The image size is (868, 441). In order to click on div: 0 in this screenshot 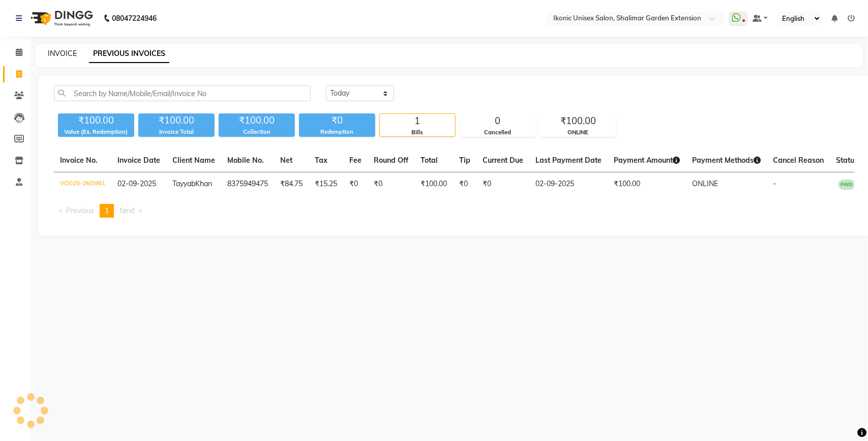, I will do `click(498, 121)`.